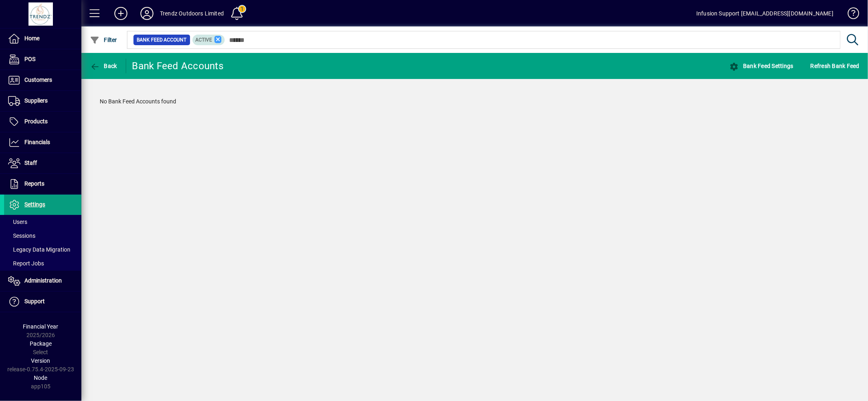 This screenshot has width=868, height=401. What do you see at coordinates (835, 66) in the screenshot?
I see `span: Refresh Bank Feed` at bounding box center [835, 66].